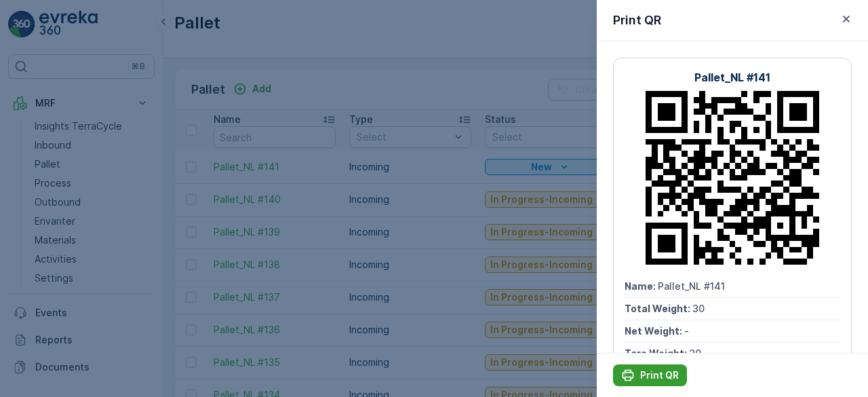  I want to click on span: Pallet, so click(86, 318).